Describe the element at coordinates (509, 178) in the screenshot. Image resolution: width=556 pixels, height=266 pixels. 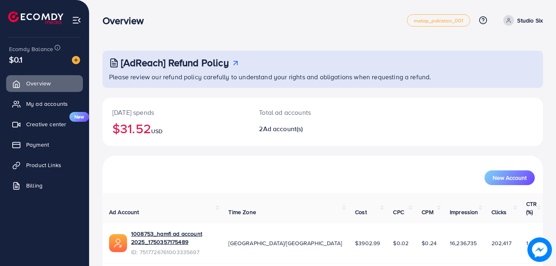
I see `button: New Account` at that location.